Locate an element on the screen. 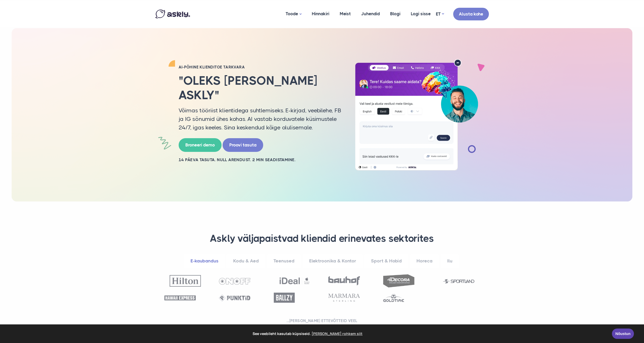 This screenshot has height=343, width=644. img: Sportland is located at coordinates (459, 281).